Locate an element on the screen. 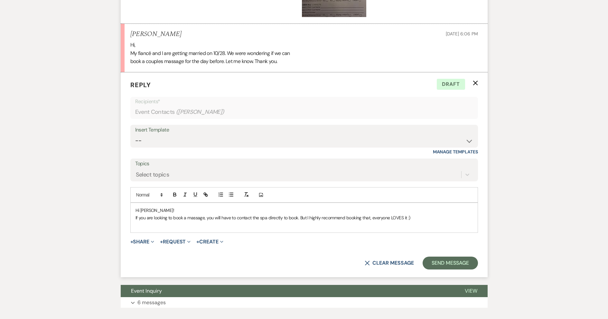 The image size is (608, 319). a: Manage Templates is located at coordinates (455, 152).